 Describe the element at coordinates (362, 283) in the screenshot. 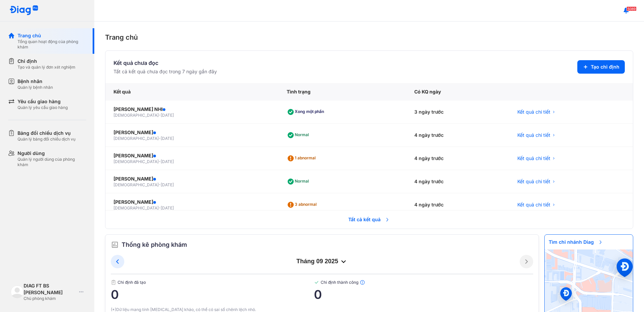

I see `img: info.7e716105.svg` at that location.